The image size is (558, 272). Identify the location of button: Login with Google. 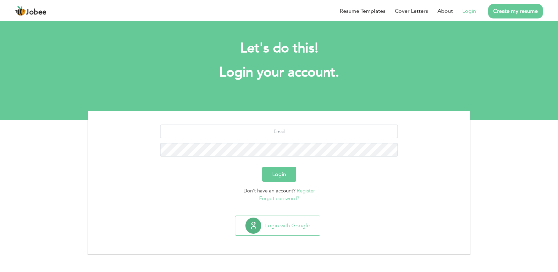
(278, 226).